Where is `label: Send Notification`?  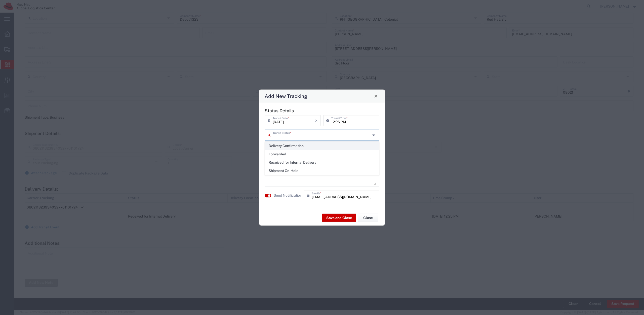 label: Send Notification is located at coordinates (288, 195).